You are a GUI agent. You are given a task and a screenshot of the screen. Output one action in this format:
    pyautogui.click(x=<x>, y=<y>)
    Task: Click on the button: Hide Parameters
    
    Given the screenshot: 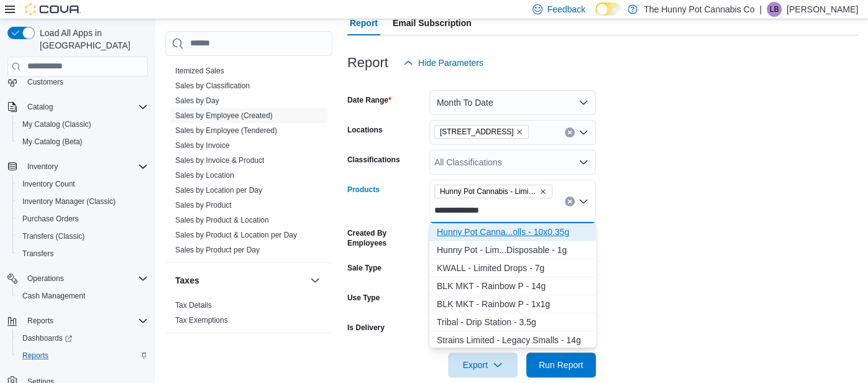 What is the action you would take?
    pyautogui.click(x=443, y=63)
    